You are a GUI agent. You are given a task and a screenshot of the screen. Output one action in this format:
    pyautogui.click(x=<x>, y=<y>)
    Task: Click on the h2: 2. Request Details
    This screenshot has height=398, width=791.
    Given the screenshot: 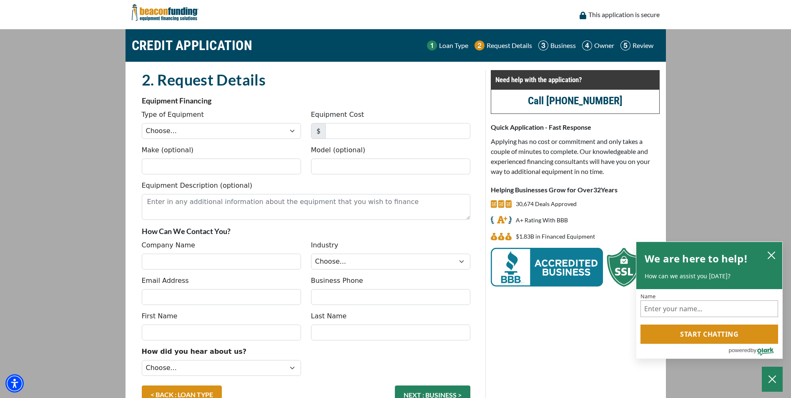 What is the action you would take?
    pyautogui.click(x=306, y=80)
    